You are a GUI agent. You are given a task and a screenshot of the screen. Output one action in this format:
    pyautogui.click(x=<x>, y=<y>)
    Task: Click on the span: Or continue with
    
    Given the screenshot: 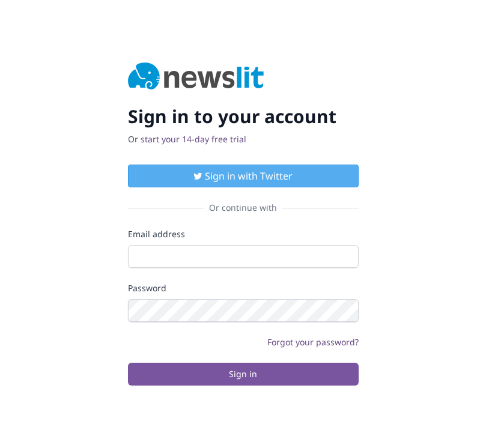 What is the action you would take?
    pyautogui.click(x=243, y=208)
    